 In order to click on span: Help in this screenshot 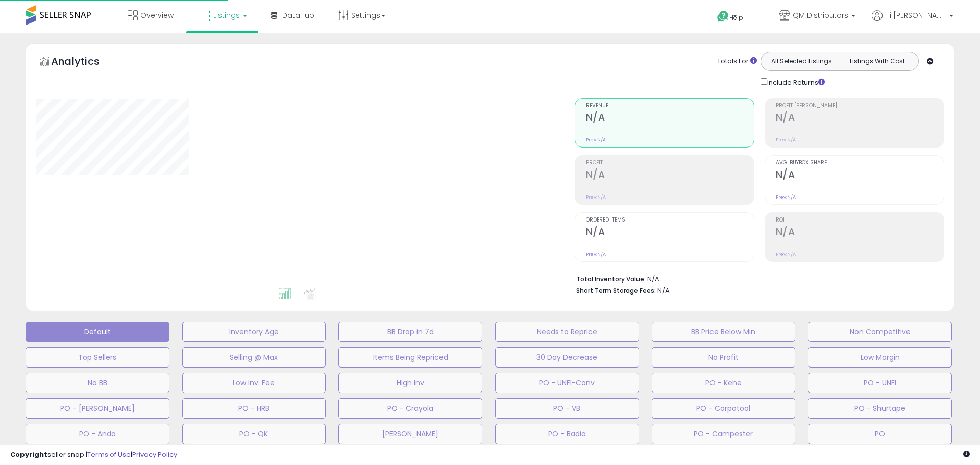, I will do `click(736, 17)`.